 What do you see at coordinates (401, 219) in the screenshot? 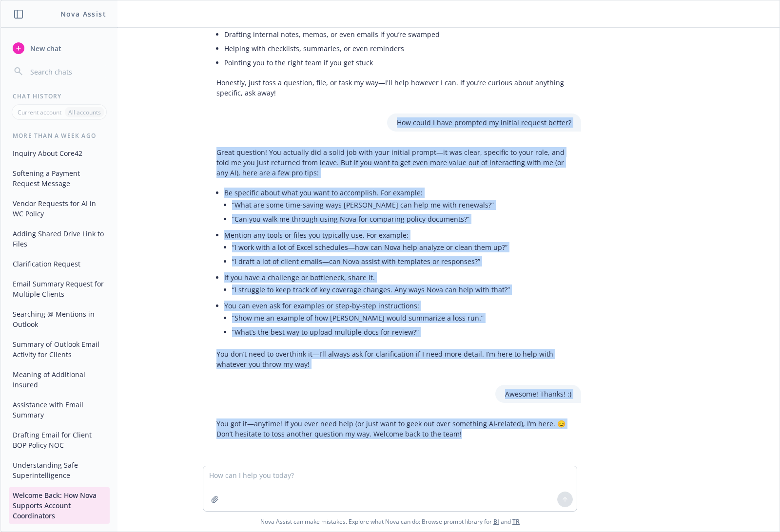
I see `li: “Can you walk me through using Nova for comparing policy documents?”` at bounding box center [401, 219].